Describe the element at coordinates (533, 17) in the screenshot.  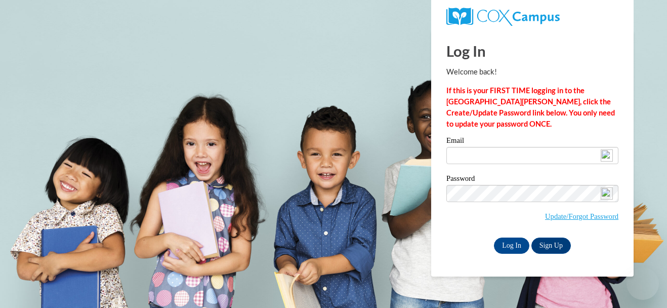
I see `a: COX Campus` at that location.